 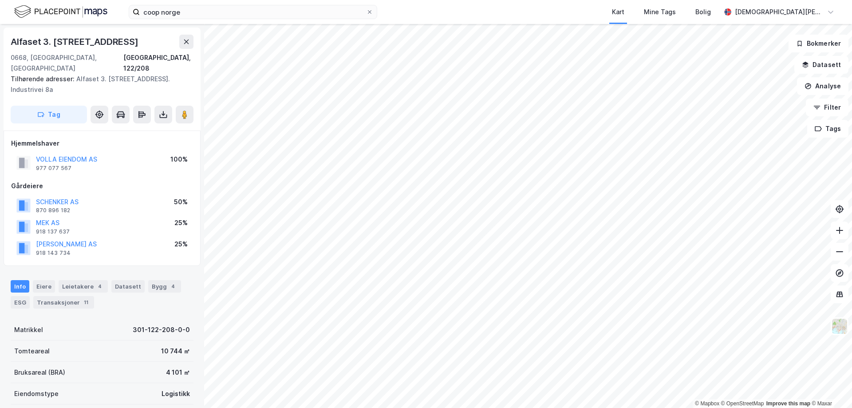 What do you see at coordinates (20, 286) in the screenshot?
I see `div: Info` at bounding box center [20, 286].